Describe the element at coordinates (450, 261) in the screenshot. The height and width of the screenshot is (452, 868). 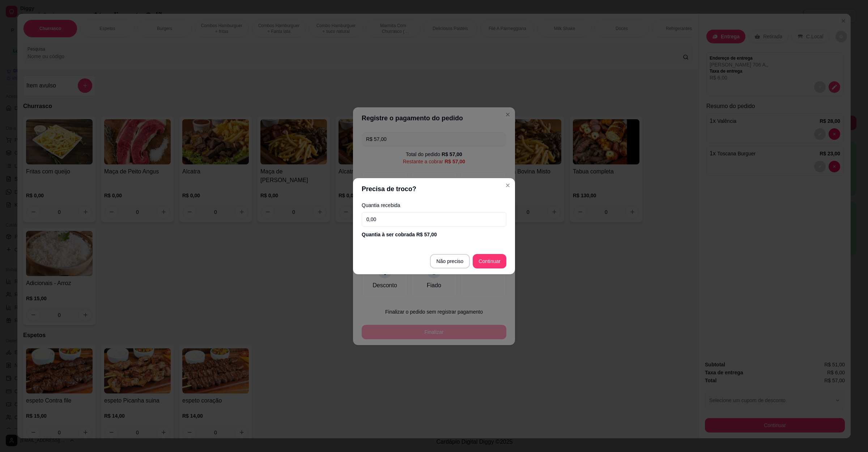
I see `button: Não preciso` at that location.